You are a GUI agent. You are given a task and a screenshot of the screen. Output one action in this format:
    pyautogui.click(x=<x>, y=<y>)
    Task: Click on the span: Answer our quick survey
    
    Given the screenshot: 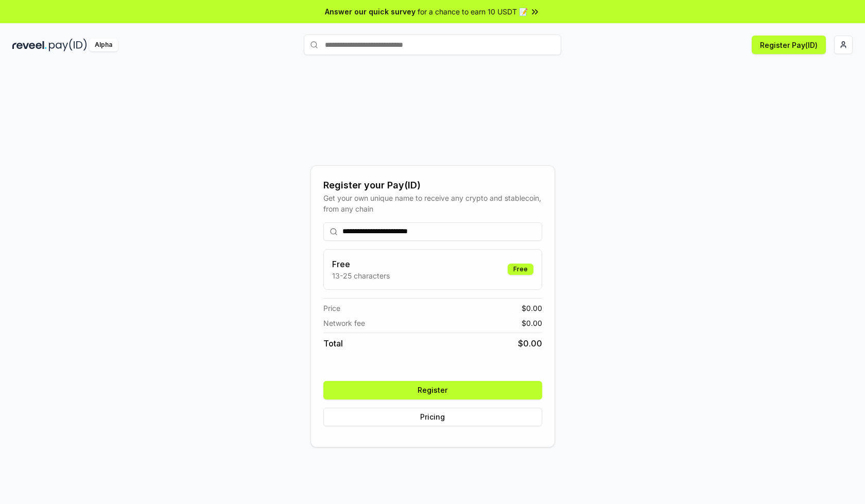 What is the action you would take?
    pyautogui.click(x=370, y=11)
    